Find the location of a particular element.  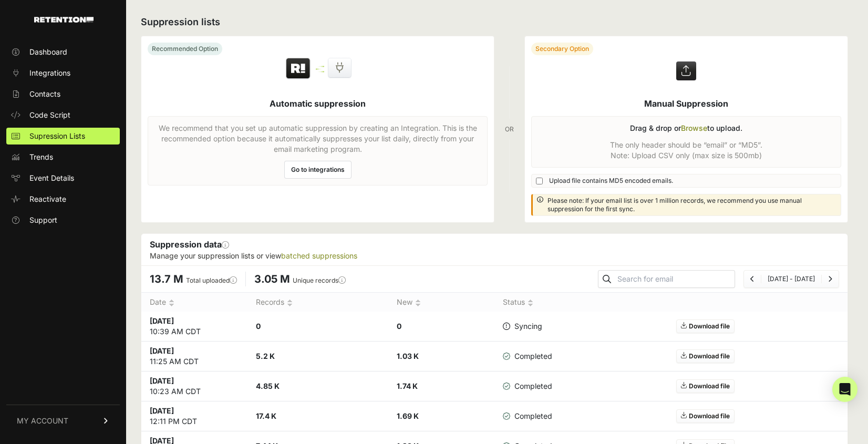

span: Syncing is located at coordinates (522, 327).